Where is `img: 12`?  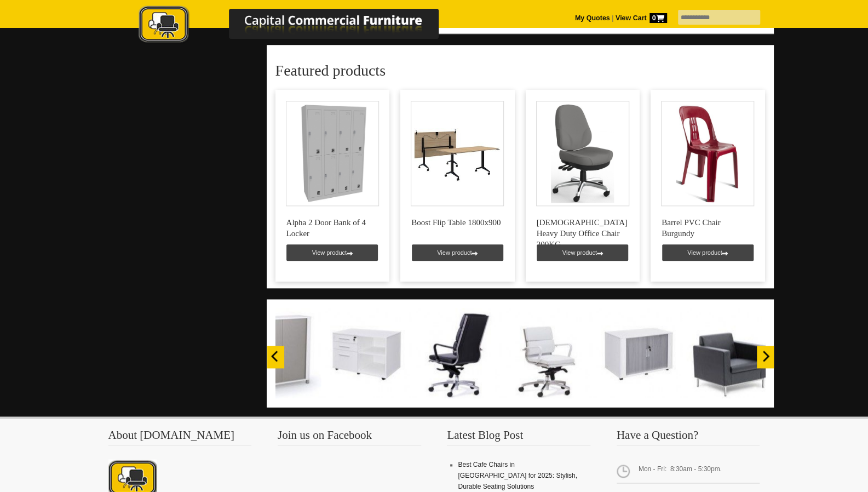 img: 12 is located at coordinates (366, 353).